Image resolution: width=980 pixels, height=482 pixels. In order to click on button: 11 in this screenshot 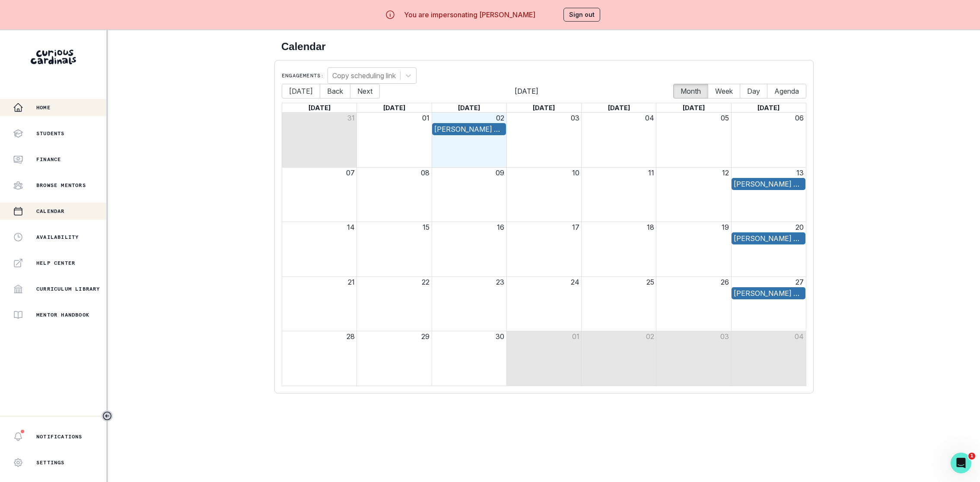, I will do `click(651, 173)`.